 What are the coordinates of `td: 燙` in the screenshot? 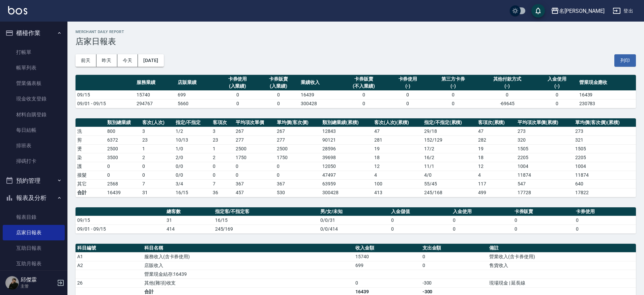 It's located at (90, 149).